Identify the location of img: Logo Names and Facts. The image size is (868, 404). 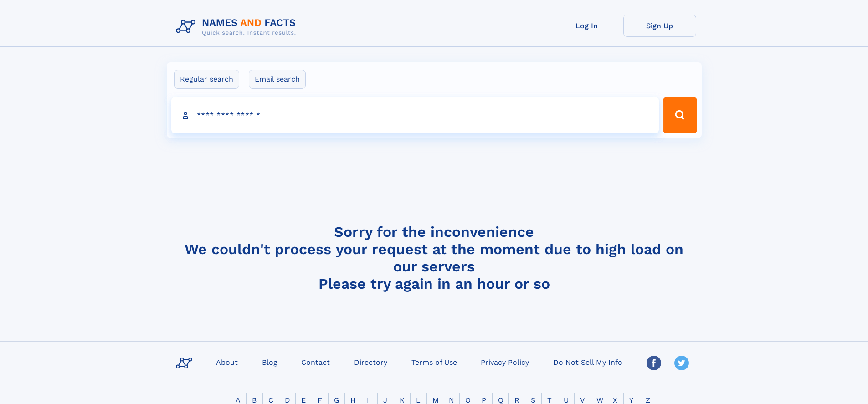
(238, 27).